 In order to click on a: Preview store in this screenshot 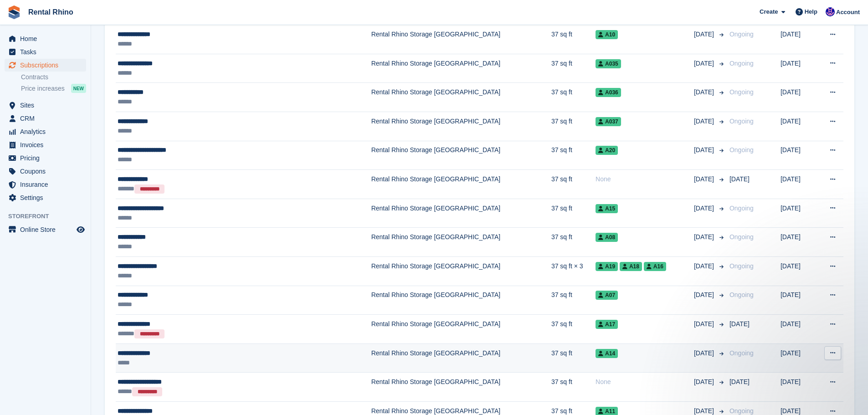, I will do `click(80, 230)`.